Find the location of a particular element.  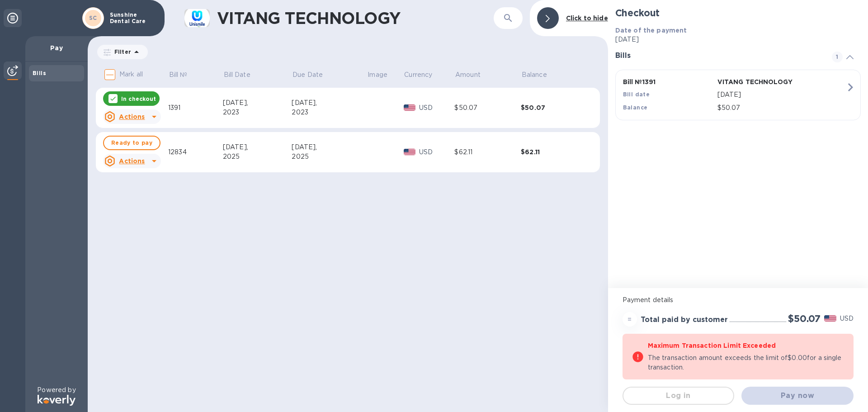

b: Maximum Transaction Limit Exceeded is located at coordinates (711, 345).